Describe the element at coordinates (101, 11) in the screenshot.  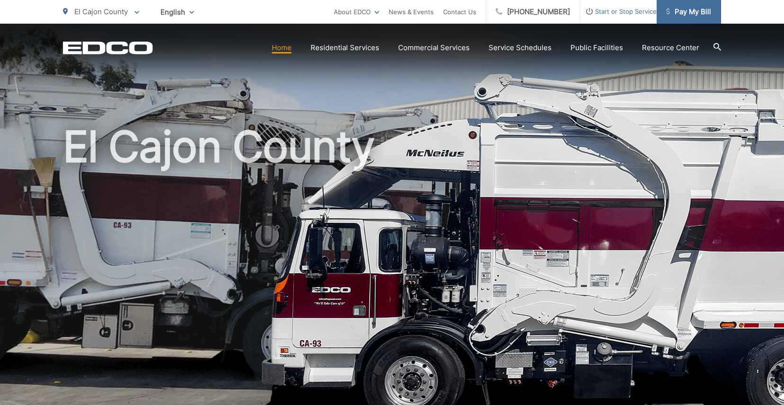
I see `span: El Cajon County` at that location.